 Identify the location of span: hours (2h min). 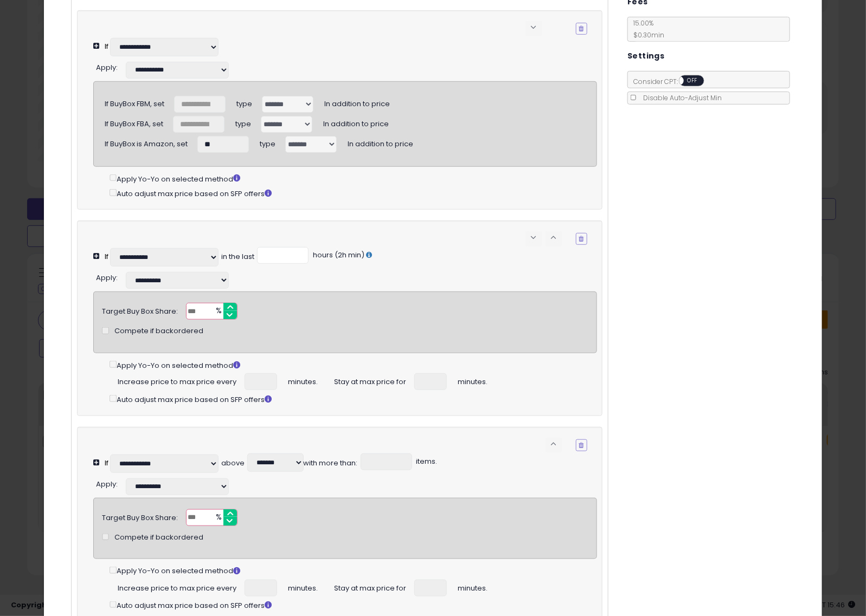
(338, 255).